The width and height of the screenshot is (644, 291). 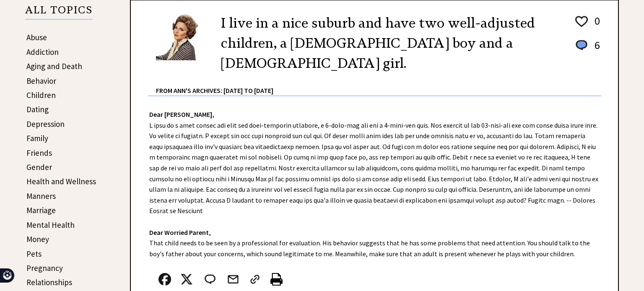 What do you see at coordinates (210, 280) in the screenshot?
I see `img: message_round%202.png` at bounding box center [210, 280].